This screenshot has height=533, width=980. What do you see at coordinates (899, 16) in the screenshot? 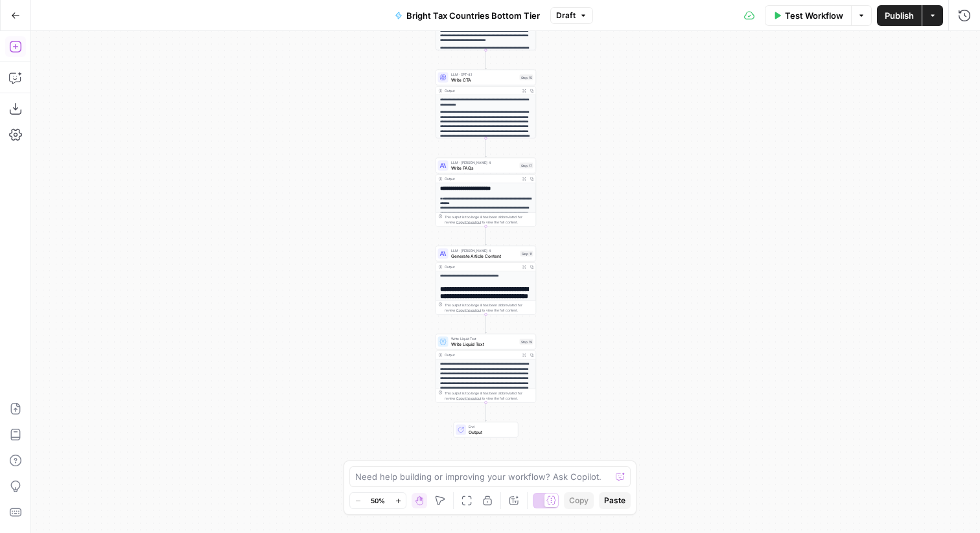
I see `span: Publish` at bounding box center [899, 16].